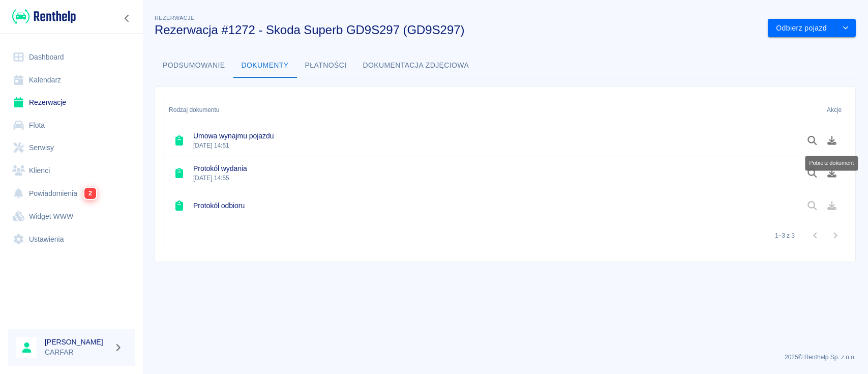 Image resolution: width=868 pixels, height=374 pixels. I want to click on p: 2025 © Renthelp Sp. z o.o., so click(505, 357).